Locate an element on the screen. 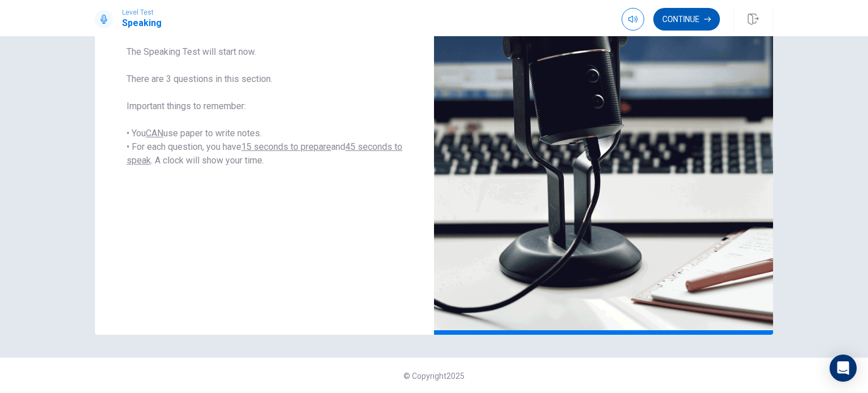 This screenshot has height=393, width=868. button: Continue is located at coordinates (687, 19).